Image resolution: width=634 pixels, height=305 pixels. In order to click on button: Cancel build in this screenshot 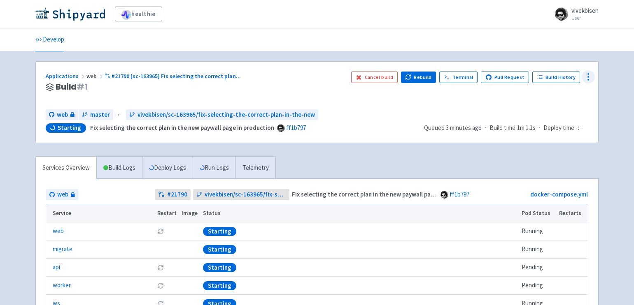, I will do `click(374, 77)`.